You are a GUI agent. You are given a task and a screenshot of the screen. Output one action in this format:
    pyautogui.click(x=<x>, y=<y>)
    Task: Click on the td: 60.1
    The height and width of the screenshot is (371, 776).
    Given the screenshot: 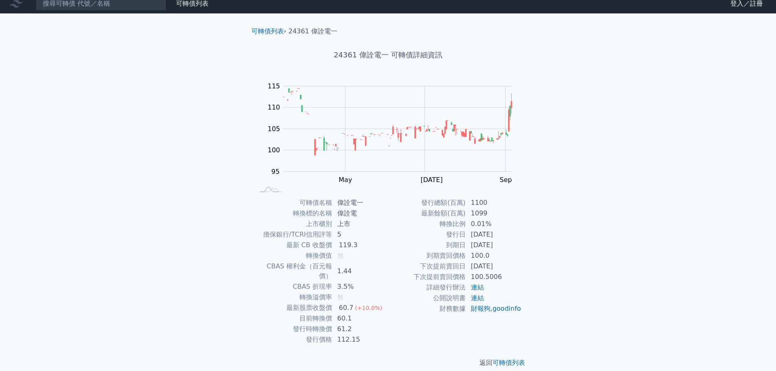 What is the action you would take?
    pyautogui.click(x=360, y=318)
    